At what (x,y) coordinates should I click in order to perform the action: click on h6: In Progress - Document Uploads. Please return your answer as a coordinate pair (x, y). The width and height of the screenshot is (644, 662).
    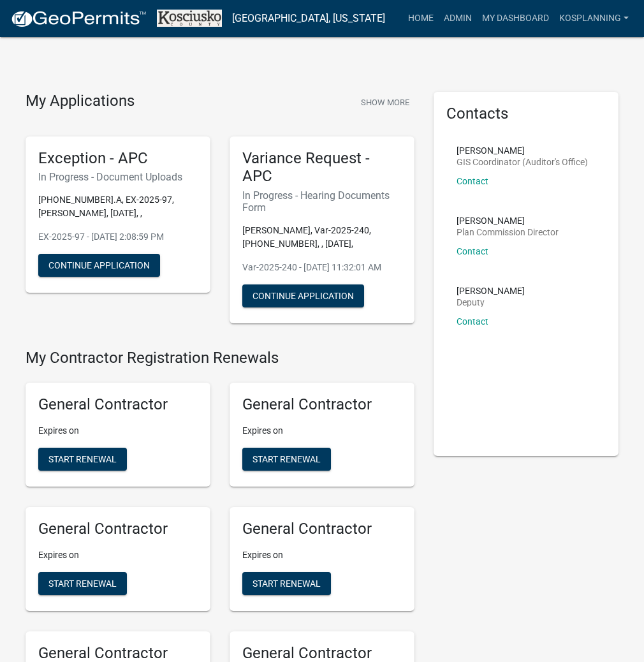
    Looking at the image, I should click on (118, 176).